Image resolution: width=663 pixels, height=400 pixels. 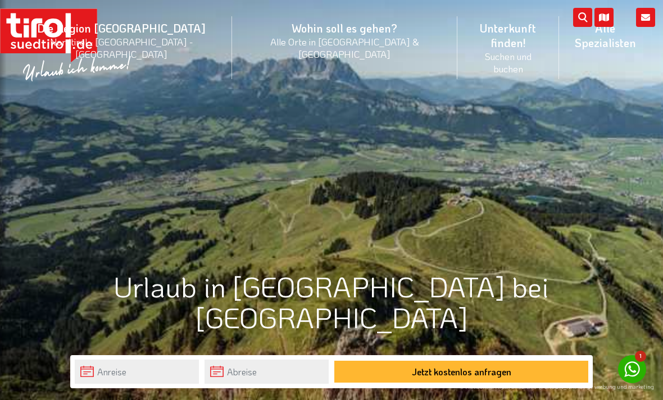 What do you see at coordinates (640, 357) in the screenshot?
I see `span: 1` at bounding box center [640, 357].